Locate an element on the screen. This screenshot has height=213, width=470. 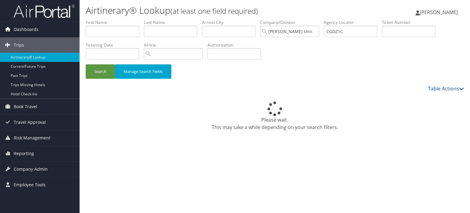
label: Airline is located at coordinates (176, 45).